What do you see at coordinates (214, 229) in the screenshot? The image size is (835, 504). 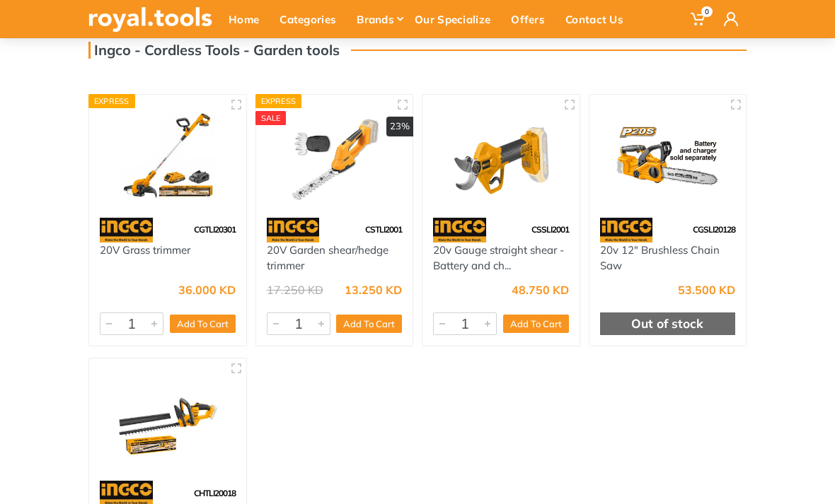 I see `span: CGTLI20301` at bounding box center [214, 229].